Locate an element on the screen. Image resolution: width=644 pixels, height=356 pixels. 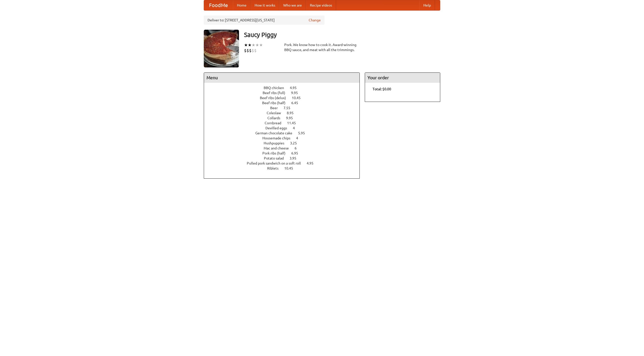
span: Devilled eggs is located at coordinates (279, 128).